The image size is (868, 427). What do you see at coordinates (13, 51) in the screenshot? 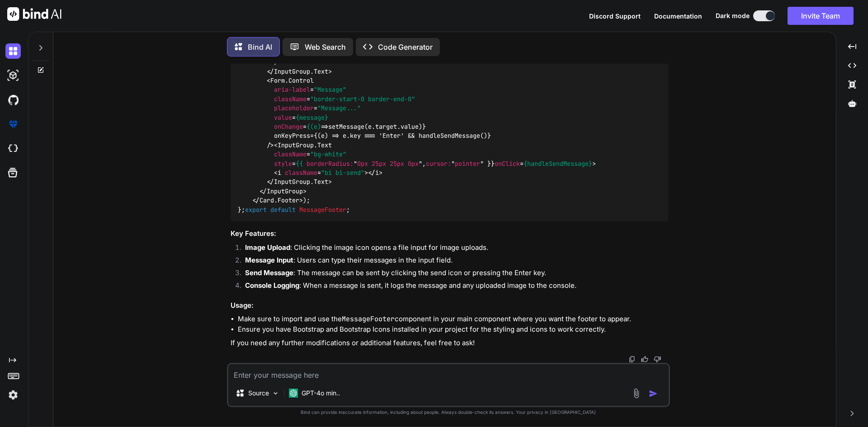
I see `img: darkChat` at bounding box center [13, 51].